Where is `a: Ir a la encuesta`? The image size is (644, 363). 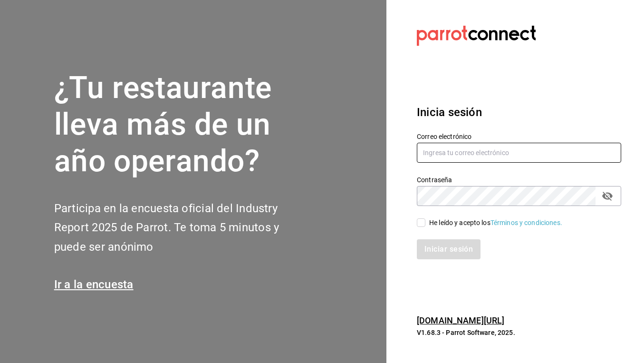 a: Ir a la encuesta is located at coordinates (94, 285).